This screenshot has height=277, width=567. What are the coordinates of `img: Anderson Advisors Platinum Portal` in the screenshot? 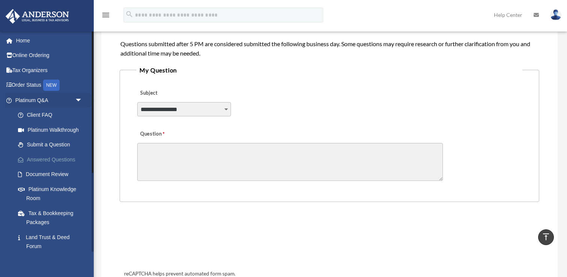 It's located at (37, 16).